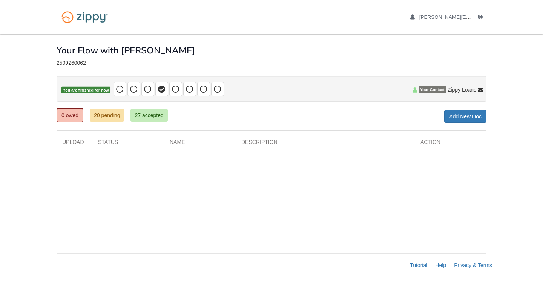 The image size is (543, 284). What do you see at coordinates (325, 144) in the screenshot?
I see `div: Description` at bounding box center [325, 144].